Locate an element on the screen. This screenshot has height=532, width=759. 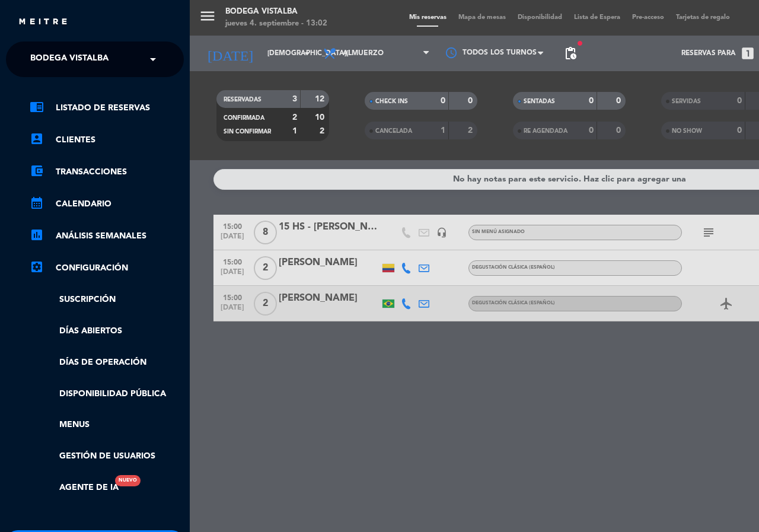
i: assessment is located at coordinates (36, 235).